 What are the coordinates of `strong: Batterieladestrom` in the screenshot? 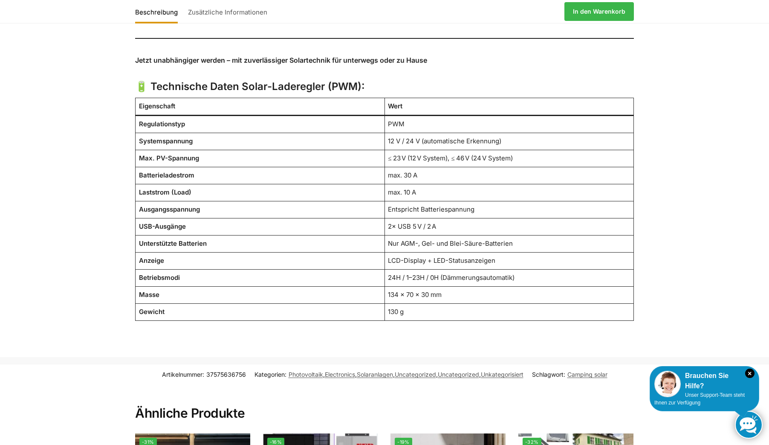 It's located at (167, 175).